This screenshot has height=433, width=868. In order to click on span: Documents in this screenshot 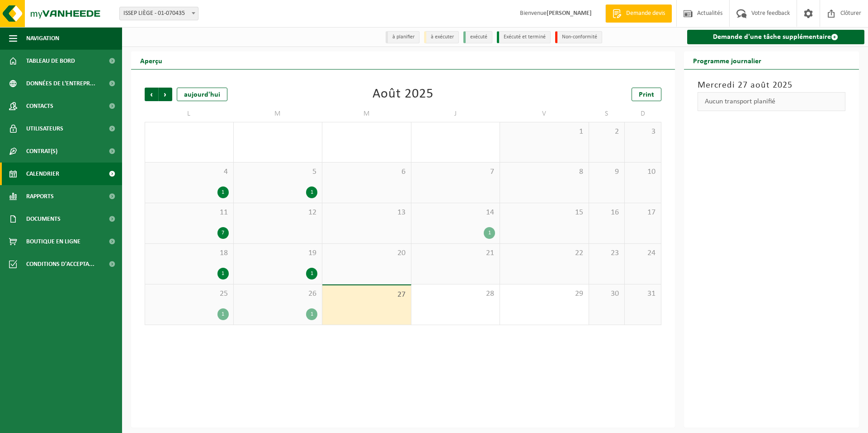, I will do `click(44, 219)`.